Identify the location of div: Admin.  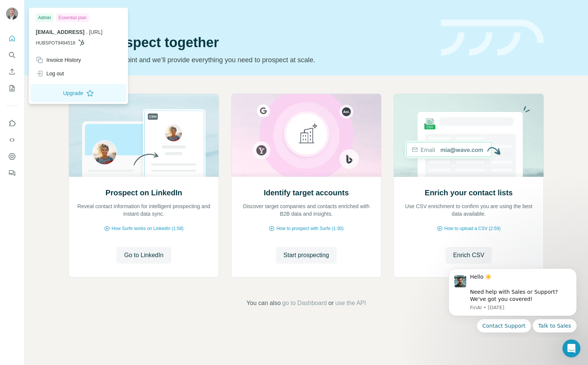
(44, 18).